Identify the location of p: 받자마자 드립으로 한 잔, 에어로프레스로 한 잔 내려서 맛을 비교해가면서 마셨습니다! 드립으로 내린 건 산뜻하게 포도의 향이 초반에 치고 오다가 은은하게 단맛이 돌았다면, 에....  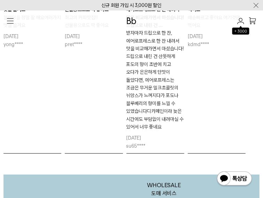
(156, 79).